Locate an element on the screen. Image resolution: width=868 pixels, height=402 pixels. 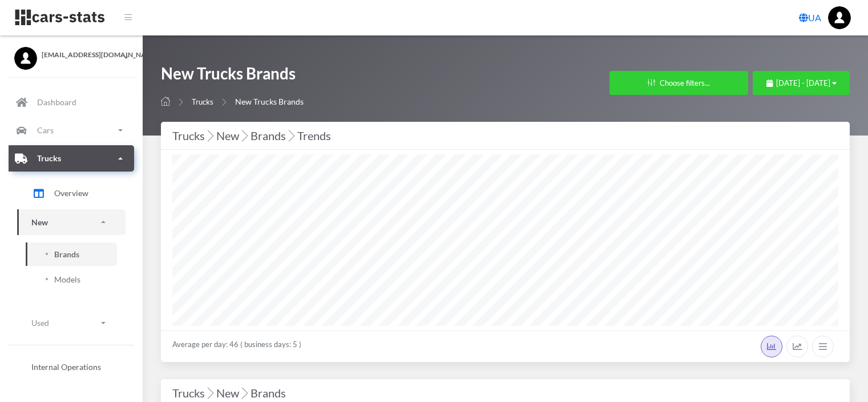
button: Choose filters... is located at coordinates (679, 83).